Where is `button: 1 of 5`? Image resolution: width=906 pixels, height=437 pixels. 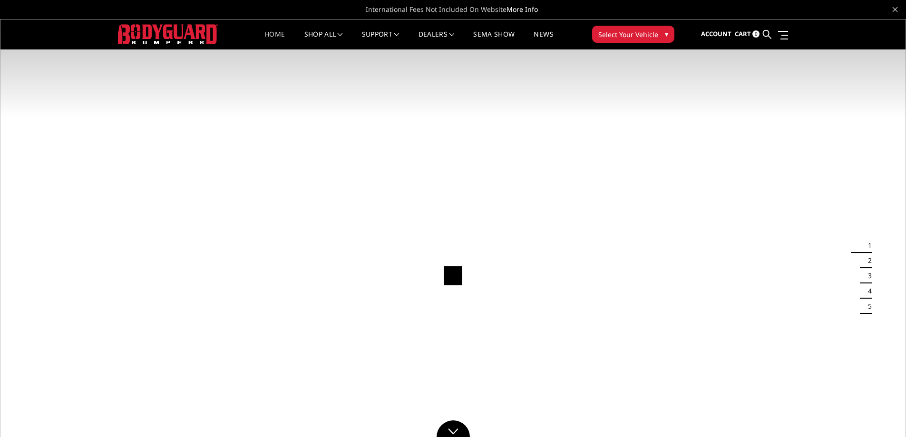
button: 1 of 5 is located at coordinates (867, 245).